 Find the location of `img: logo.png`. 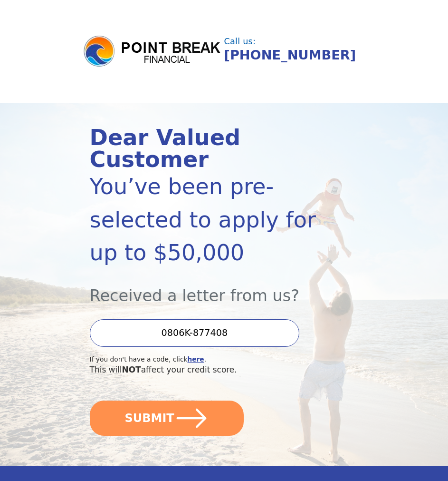

img: logo.png is located at coordinates (154, 51).